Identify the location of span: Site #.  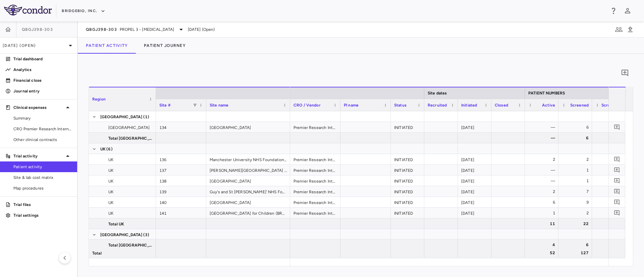
(165, 105).